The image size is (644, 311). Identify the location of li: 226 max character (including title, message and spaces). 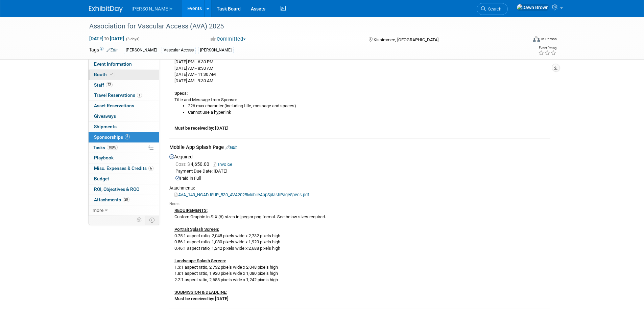
(369, 106).